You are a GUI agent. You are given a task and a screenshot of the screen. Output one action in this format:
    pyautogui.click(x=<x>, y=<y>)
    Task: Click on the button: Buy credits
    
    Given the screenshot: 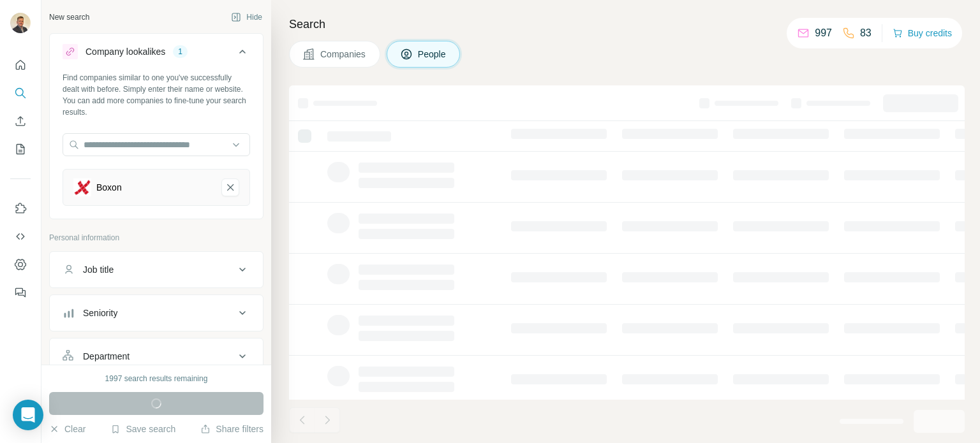 What is the action you would take?
    pyautogui.click(x=922, y=33)
    